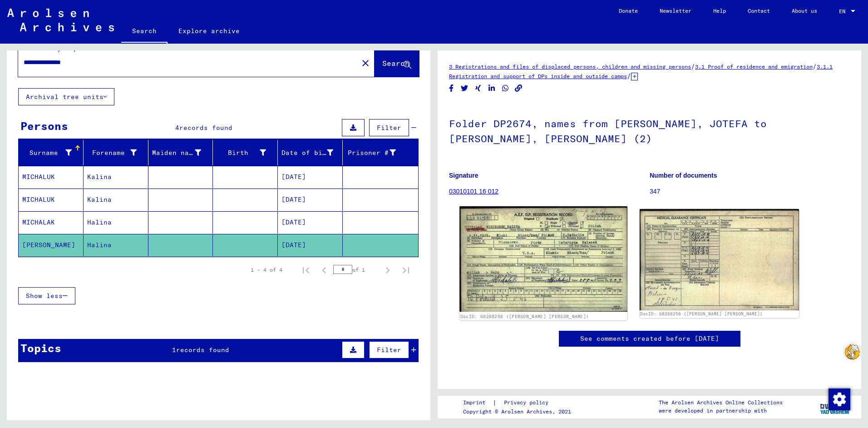 Image resolution: width=868 pixels, height=428 pixels. Describe the element at coordinates (61, 20) in the screenshot. I see `img: Arolsen_neg.svg` at that location.